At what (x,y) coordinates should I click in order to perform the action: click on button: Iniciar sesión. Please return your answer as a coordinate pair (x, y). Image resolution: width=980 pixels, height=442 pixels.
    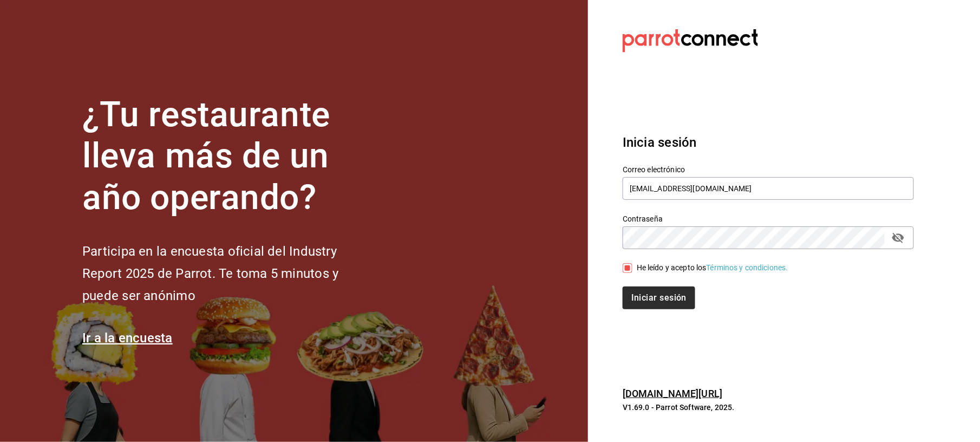
    Looking at the image, I should click on (659, 298).